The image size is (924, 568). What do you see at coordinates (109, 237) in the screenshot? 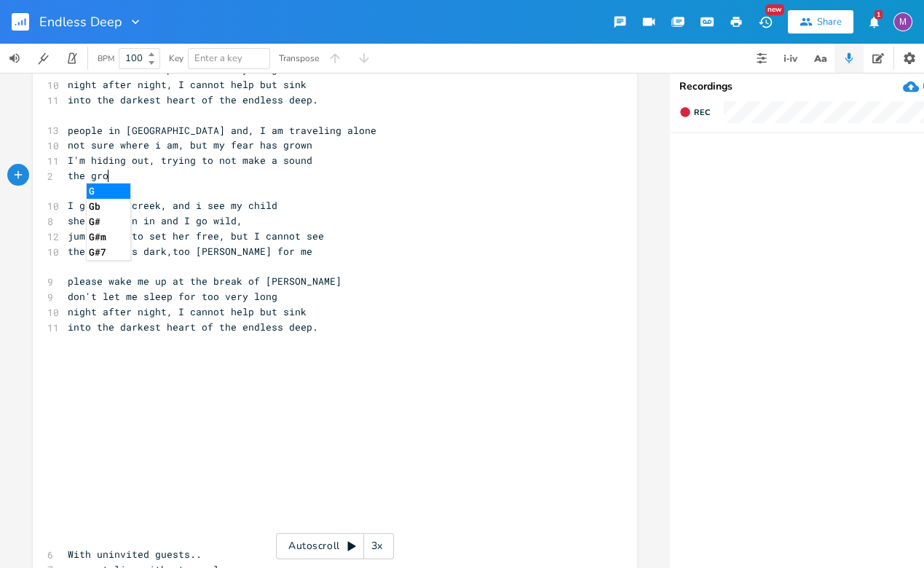
I see `li: G#m` at bounding box center [109, 237].